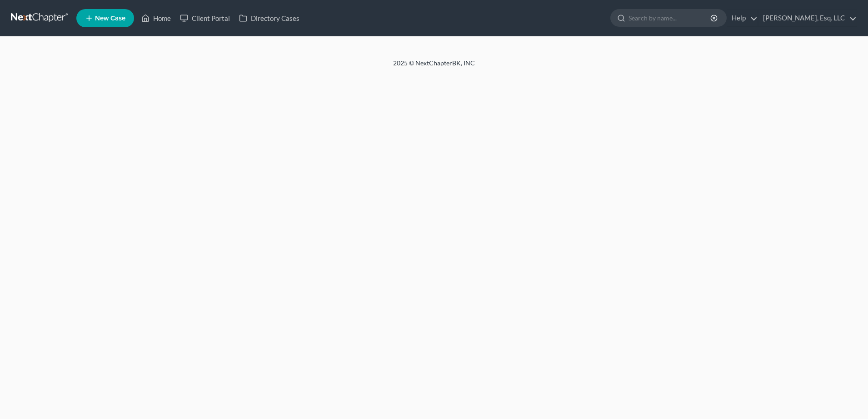 This screenshot has width=868, height=419. I want to click on a: Directory Cases, so click(269, 18).